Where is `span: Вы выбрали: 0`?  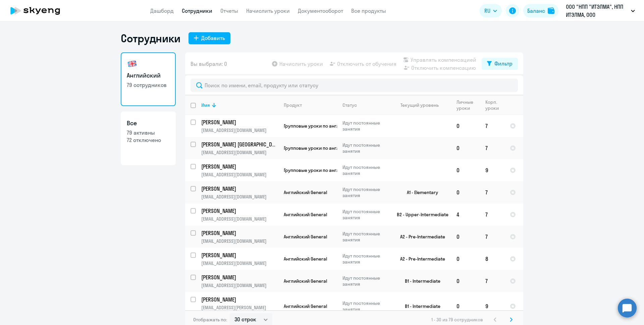 span: Вы выбрали: 0 is located at coordinates (209, 64).